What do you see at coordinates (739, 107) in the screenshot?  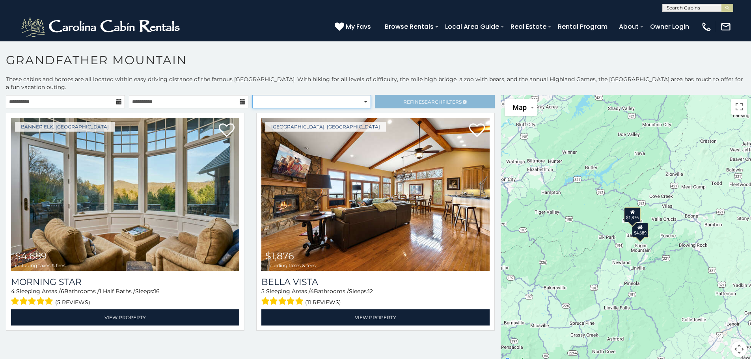 I see `button: Toggle fullscreen view` at bounding box center [739, 107].